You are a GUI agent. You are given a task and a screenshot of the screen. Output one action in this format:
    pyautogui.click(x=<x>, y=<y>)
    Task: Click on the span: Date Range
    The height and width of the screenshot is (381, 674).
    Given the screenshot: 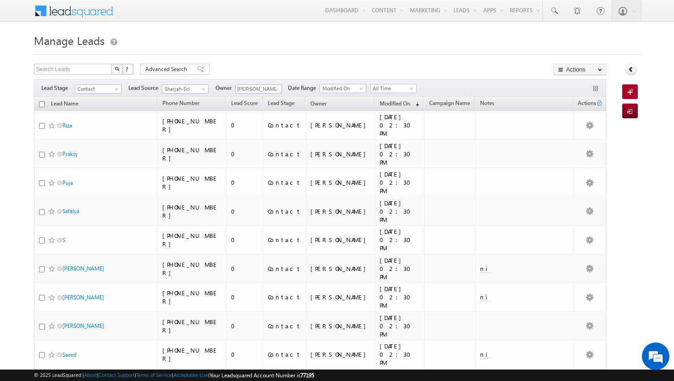 What is the action you would take?
    pyautogui.click(x=303, y=88)
    